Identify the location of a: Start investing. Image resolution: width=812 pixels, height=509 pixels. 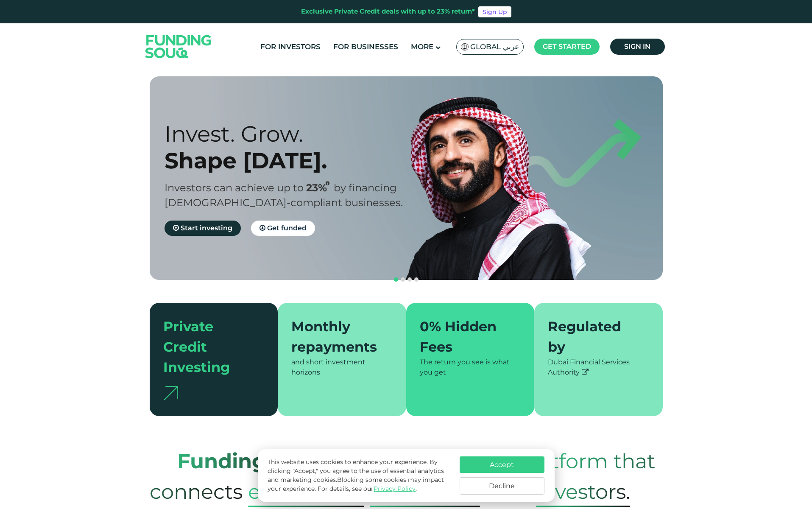
(203, 229).